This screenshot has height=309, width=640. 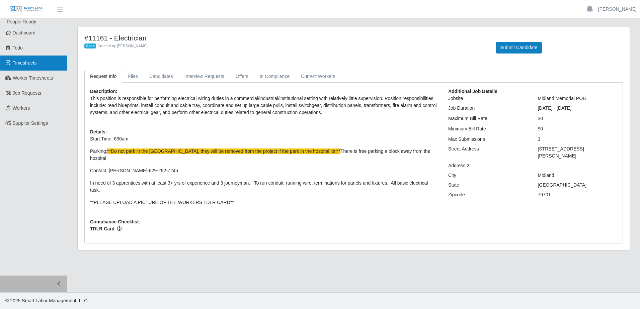 I want to click on span: Supplier Settings, so click(x=30, y=123).